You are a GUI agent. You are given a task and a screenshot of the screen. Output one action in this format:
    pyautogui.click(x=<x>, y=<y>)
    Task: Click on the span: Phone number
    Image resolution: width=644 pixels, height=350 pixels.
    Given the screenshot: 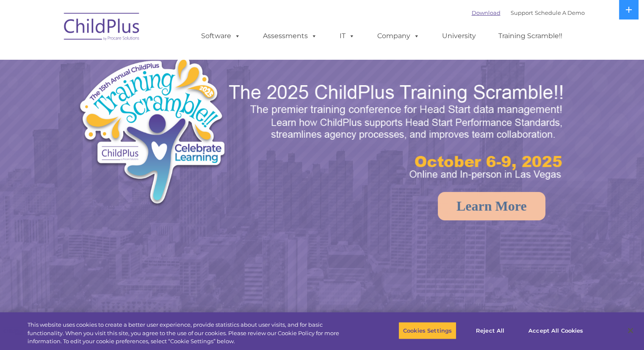 What is the action you would take?
    pyautogui.click(x=135, y=93)
    